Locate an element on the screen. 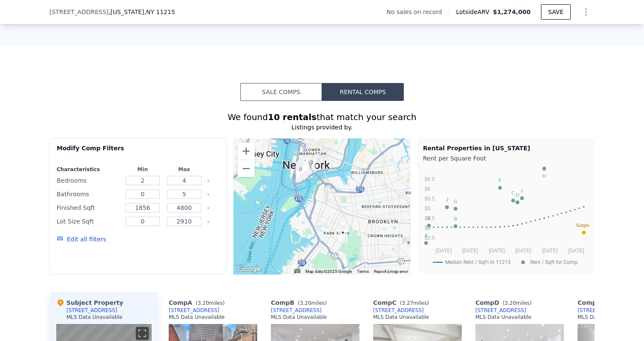  div: Min is located at coordinates (143, 169).